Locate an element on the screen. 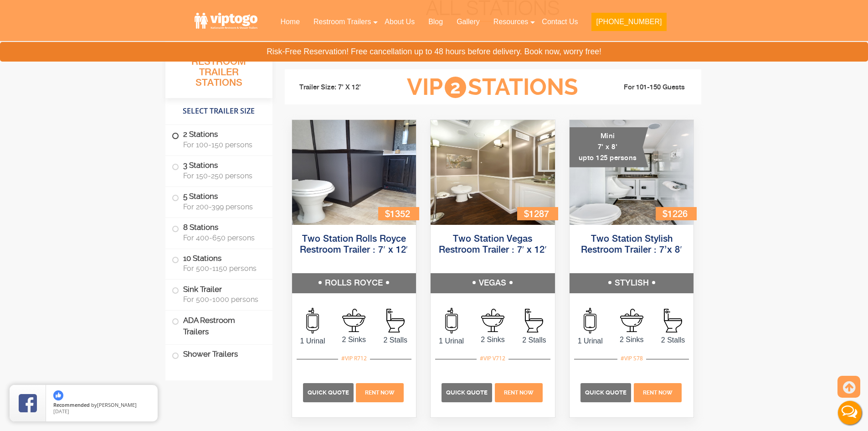 The width and height of the screenshot is (868, 431). a: About Us is located at coordinates (399, 22).